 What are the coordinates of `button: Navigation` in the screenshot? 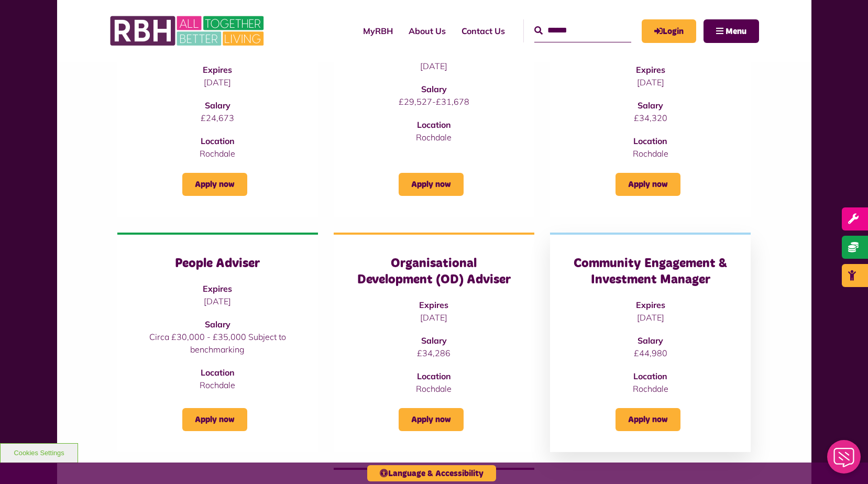 It's located at (731, 31).